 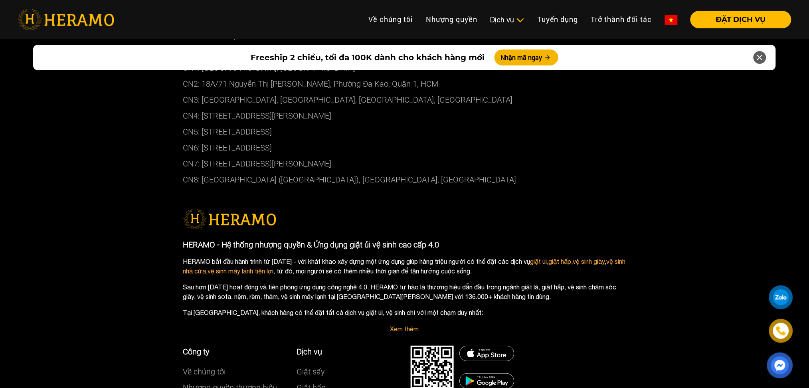 What do you see at coordinates (311, 372) in the screenshot?
I see `a: Giặt sấy` at bounding box center [311, 372].